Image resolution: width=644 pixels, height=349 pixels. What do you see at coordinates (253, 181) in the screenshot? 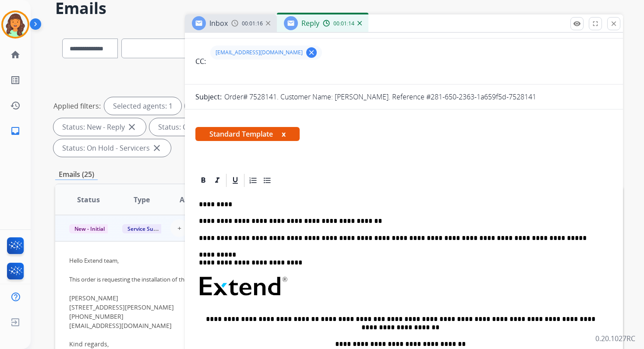
I see `div: Ordered List` at bounding box center [253, 181].